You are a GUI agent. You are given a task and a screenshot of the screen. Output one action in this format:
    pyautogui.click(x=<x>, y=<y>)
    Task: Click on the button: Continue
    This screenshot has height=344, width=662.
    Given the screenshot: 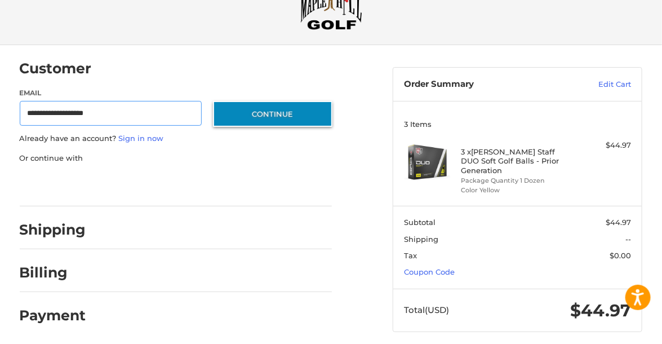 What is the action you would take?
    pyautogui.click(x=273, y=114)
    